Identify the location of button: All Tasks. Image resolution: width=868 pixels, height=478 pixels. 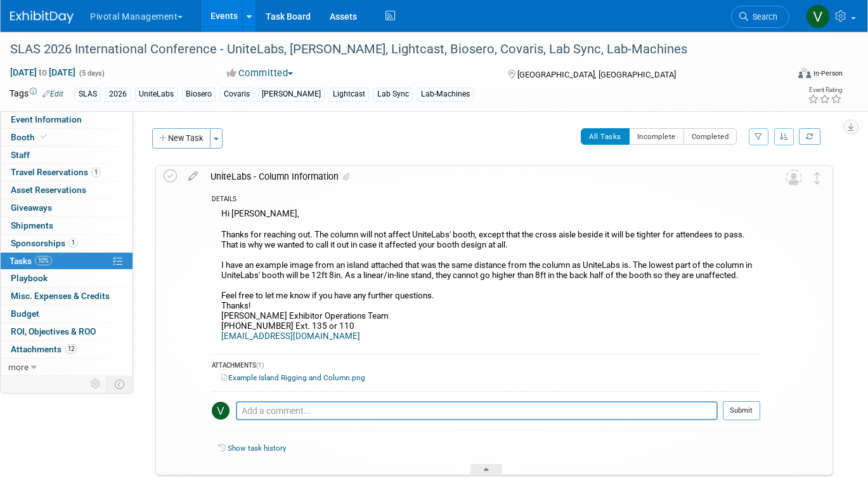
(605, 136).